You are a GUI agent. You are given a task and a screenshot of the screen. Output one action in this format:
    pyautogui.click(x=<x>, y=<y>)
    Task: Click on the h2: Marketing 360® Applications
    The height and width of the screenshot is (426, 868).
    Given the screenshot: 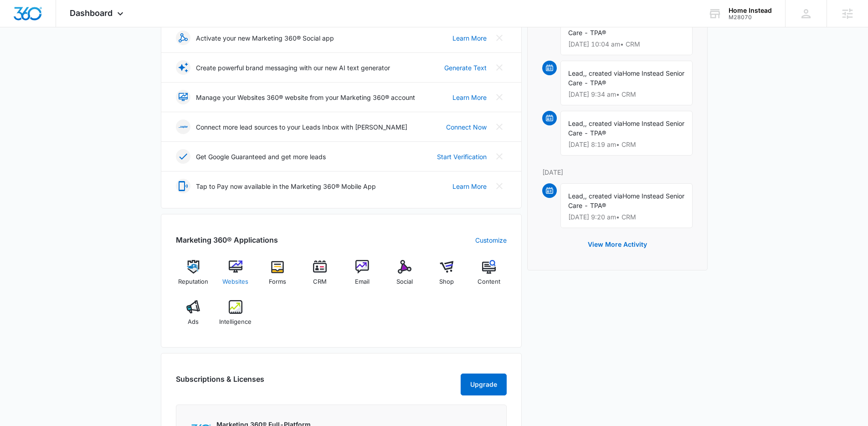 What is the action you would take?
    pyautogui.click(x=227, y=240)
    